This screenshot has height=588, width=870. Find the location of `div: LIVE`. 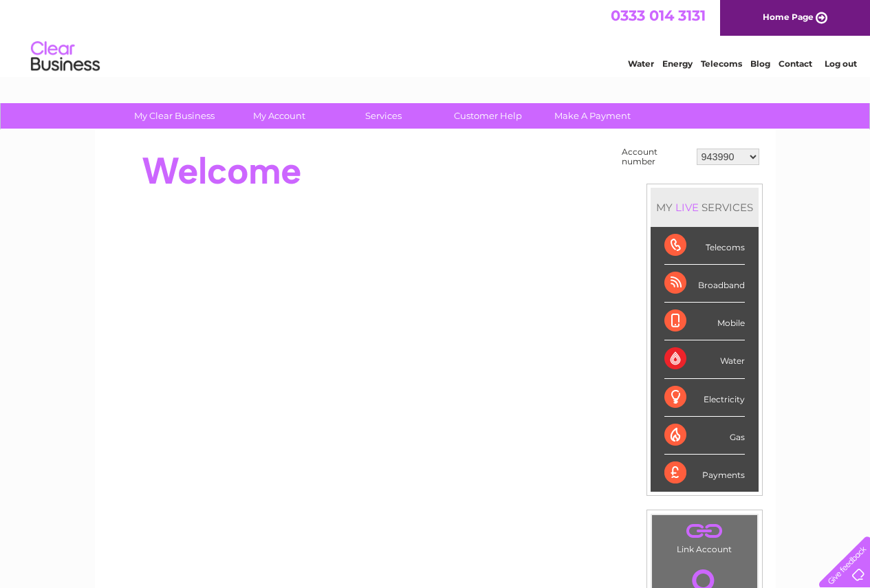

div: LIVE is located at coordinates (687, 207).